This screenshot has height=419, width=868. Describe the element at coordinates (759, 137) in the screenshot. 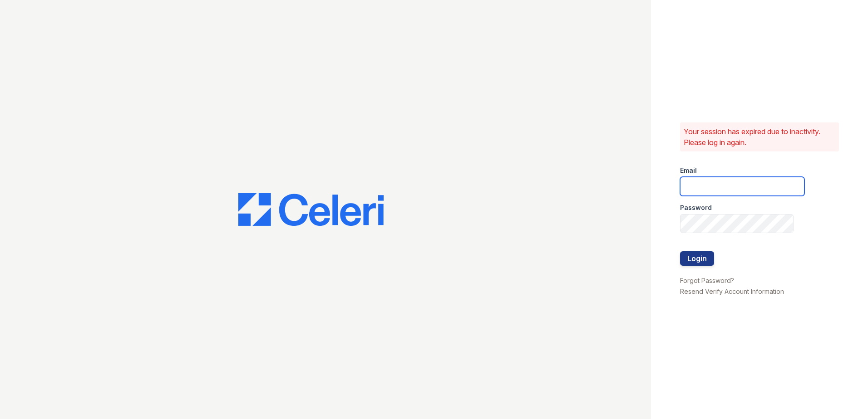

I see `p: Your session has expired due to inactivity. Please log in again.` at that location.